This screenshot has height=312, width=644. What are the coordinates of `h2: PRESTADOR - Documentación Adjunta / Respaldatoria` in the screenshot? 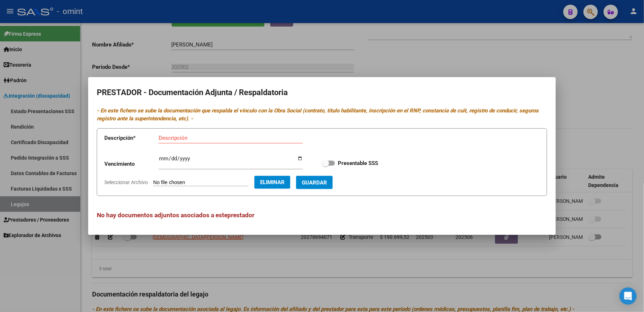 It's located at (322, 92).